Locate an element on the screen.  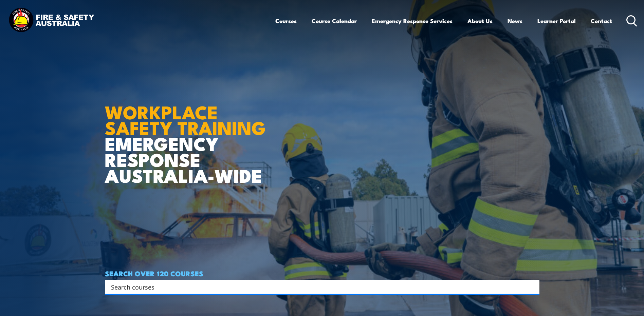
a: News is located at coordinates (515, 21).